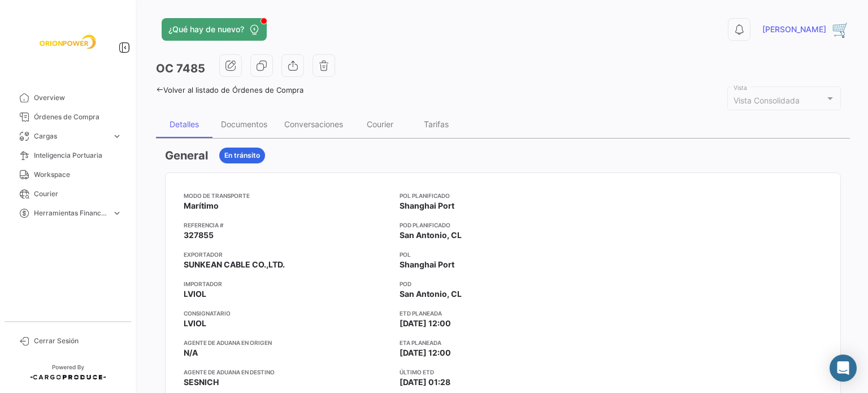  Describe the element at coordinates (181, 68) in the screenshot. I see `h3: OC 7485` at that location.